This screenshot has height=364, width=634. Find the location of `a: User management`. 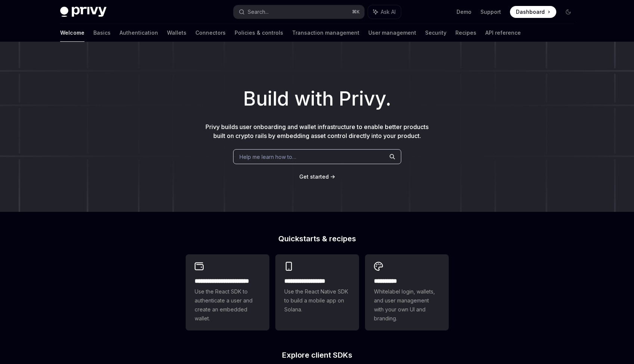

a: User management is located at coordinates (393, 33).